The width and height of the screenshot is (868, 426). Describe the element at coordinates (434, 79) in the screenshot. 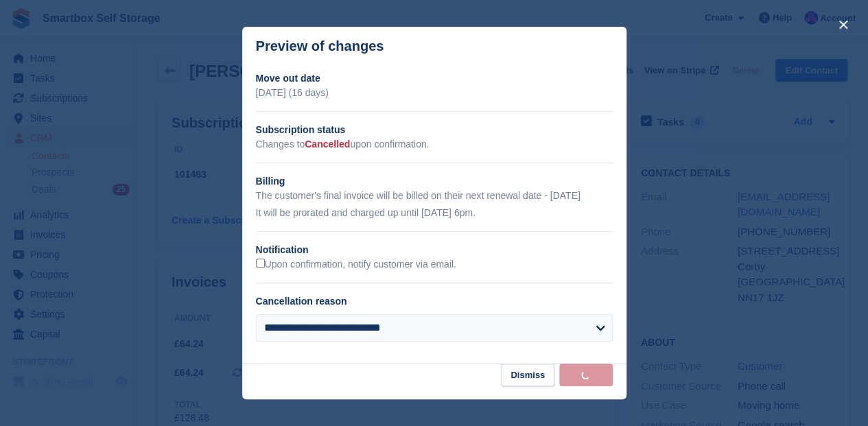

I see `h2: Move out date` at that location.